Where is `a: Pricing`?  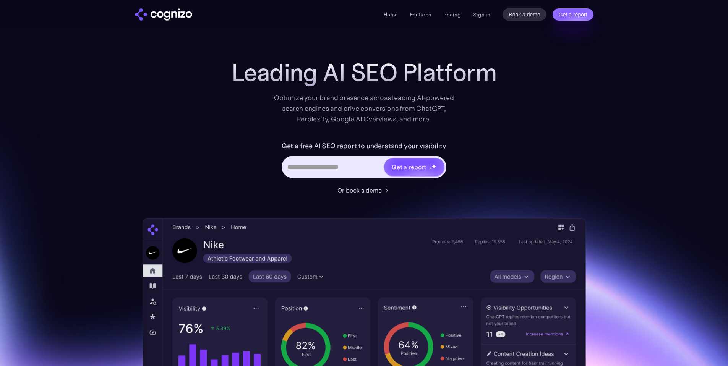
a: Pricing is located at coordinates (452, 15).